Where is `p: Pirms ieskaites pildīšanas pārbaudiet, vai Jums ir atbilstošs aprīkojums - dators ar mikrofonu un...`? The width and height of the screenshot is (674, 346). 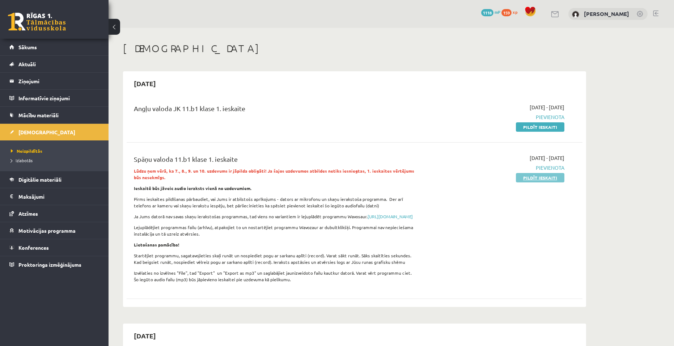 p: Pirms ieskaites pildīšanas pārbaudiet, vai Jums ir atbilstošs aprīkojums - dators ar mikrofonu un... is located at coordinates (275, 202).